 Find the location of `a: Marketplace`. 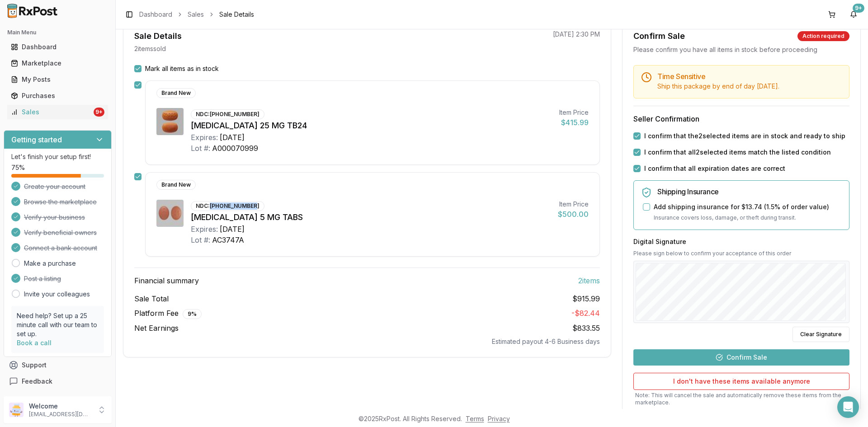

a: Marketplace is located at coordinates (58, 63).